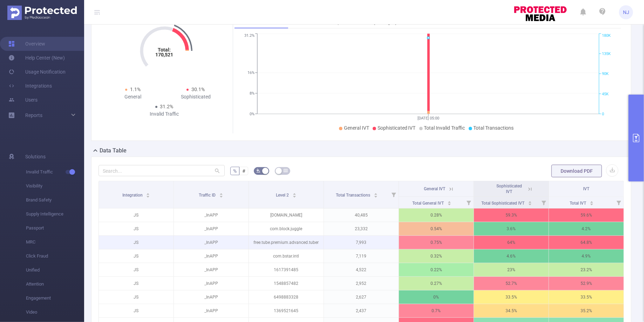  What do you see at coordinates (511, 243) in the screenshot?
I see `p: 64%` at bounding box center [511, 243].